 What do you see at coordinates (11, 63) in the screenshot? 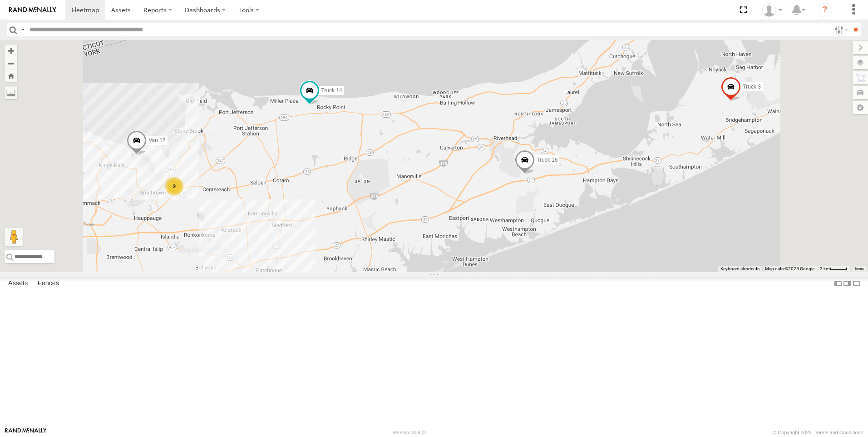
I see `button: Zoom out` at bounding box center [11, 63].